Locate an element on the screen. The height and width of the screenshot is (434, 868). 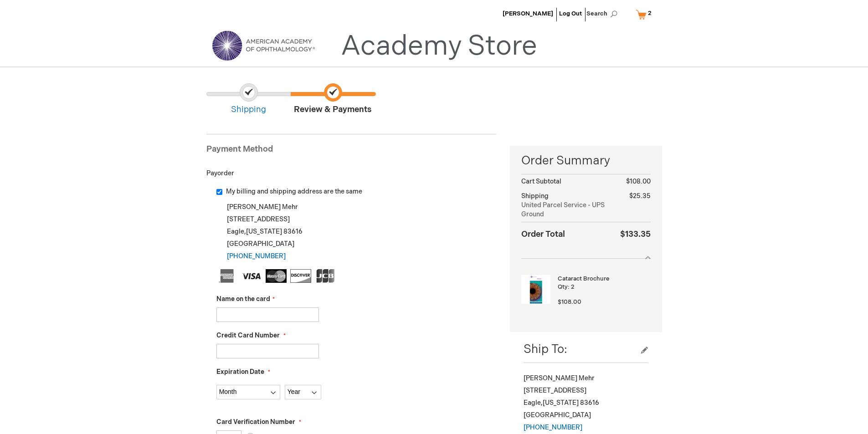
span: Review & Payments is located at coordinates (333, 100).